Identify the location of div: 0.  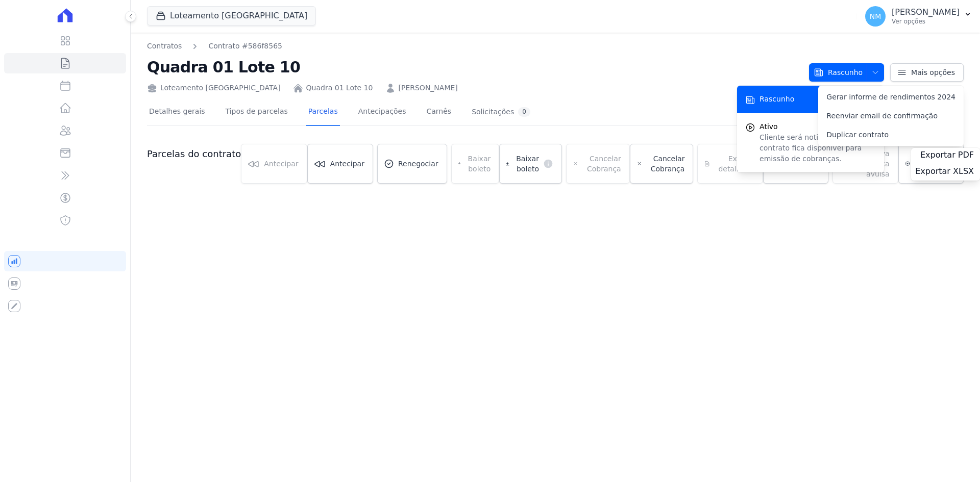
(524, 111).